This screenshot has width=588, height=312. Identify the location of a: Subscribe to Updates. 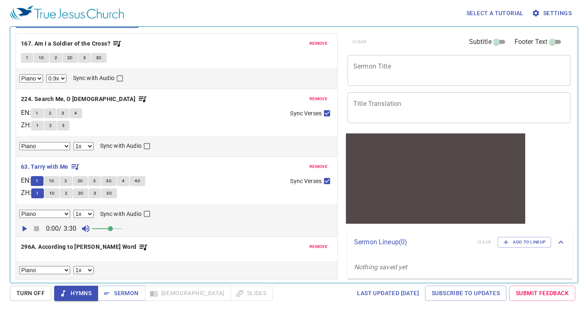
(466, 293).